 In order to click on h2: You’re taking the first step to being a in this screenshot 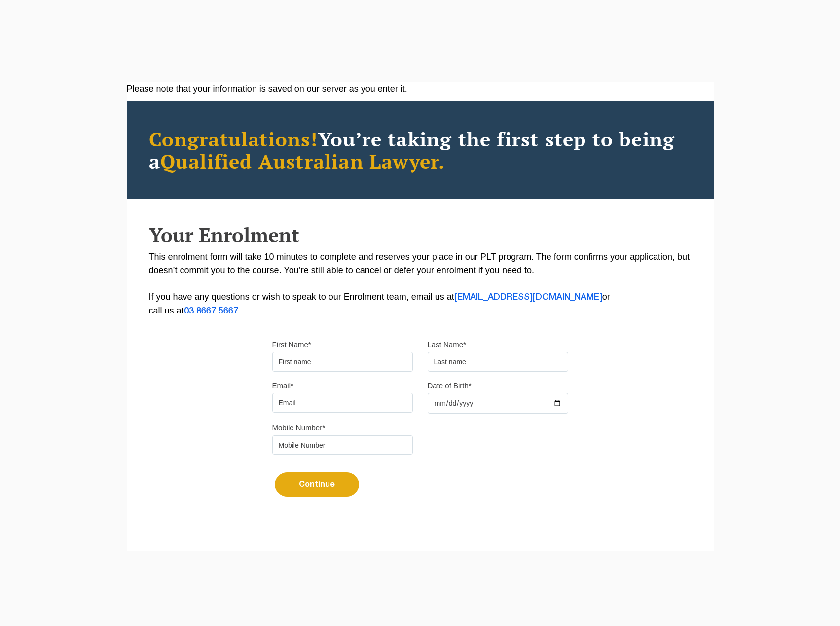, I will do `click(420, 150)`.